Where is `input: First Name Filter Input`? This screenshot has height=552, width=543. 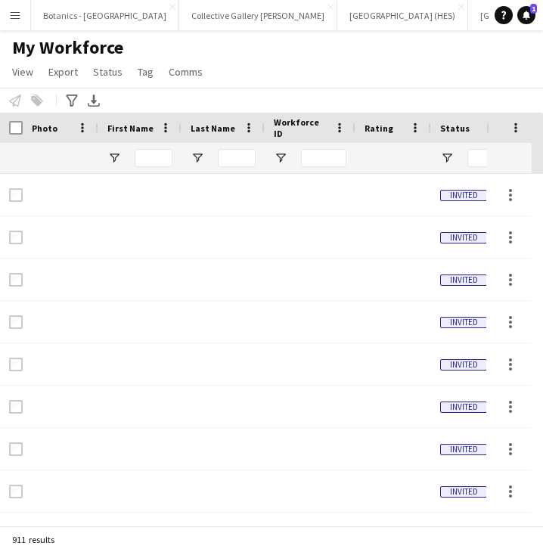
input: First Name Filter Input is located at coordinates (154, 158).